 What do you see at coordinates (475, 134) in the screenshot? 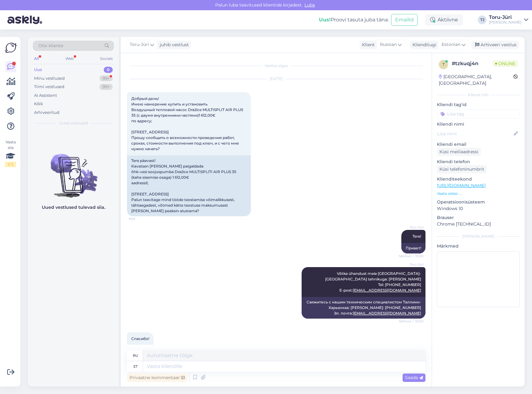
I see `input: Lisa nimi` at bounding box center [475, 134].